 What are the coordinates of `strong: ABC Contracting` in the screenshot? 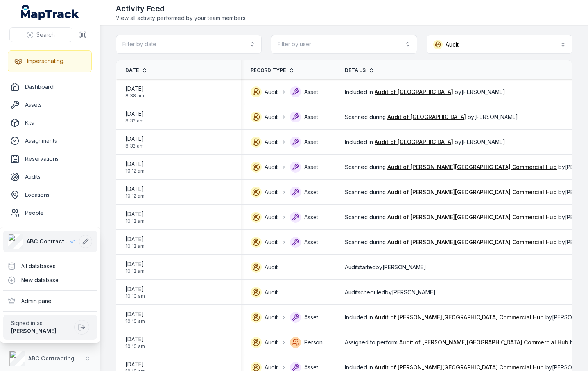 It's located at (51, 358).